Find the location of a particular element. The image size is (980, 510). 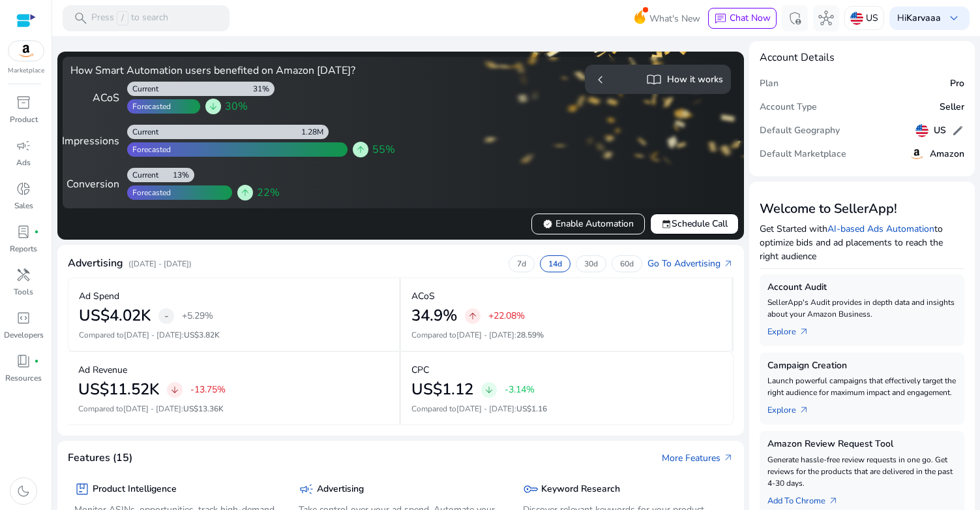

h5: Pro is located at coordinates (957, 83).